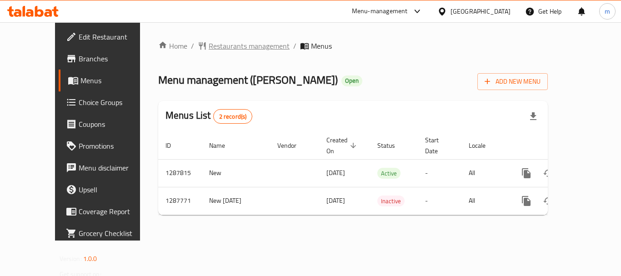 The height and width of the screenshot is (276, 621). I want to click on span: Inactive, so click(391, 201).